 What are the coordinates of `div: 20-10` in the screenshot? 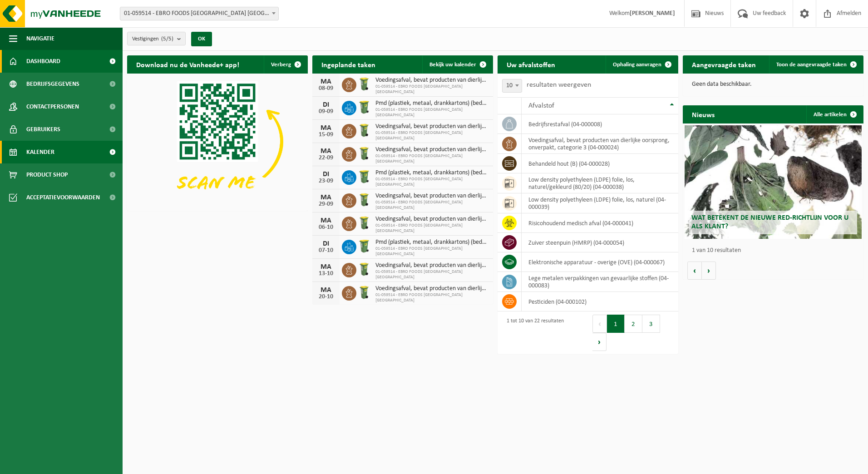 It's located at (326, 297).